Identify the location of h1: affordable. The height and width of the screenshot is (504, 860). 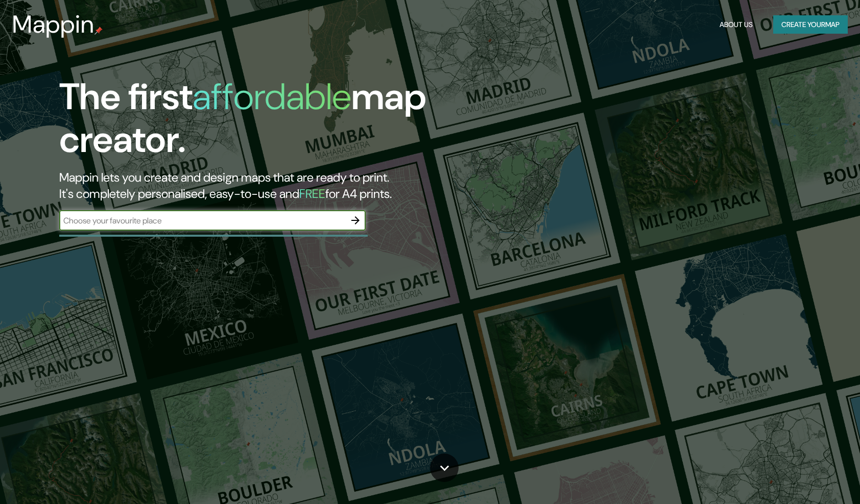
(272, 96).